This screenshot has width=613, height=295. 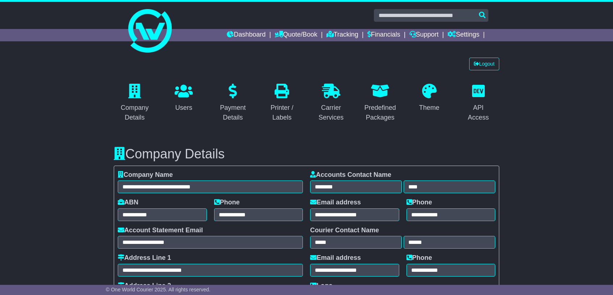 I want to click on div: API Access, so click(x=479, y=113).